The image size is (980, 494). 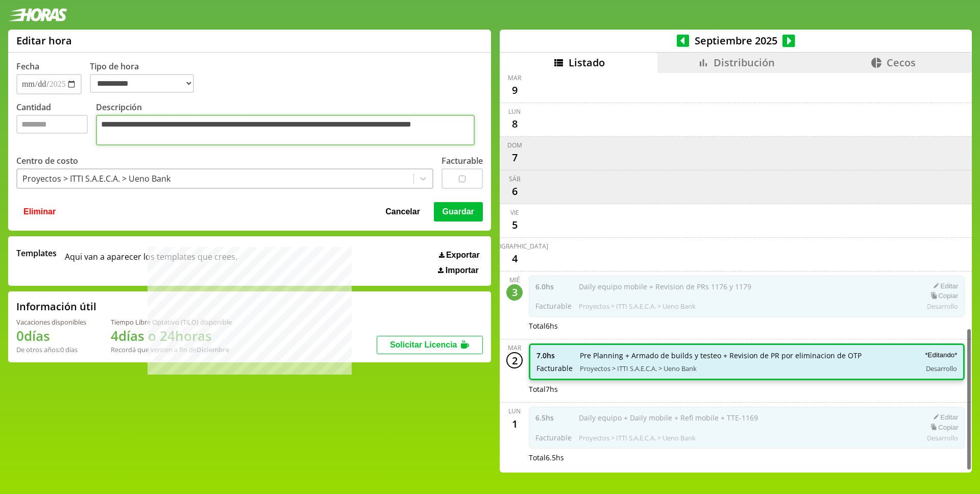 I want to click on textarea: Descripción, so click(x=285, y=130).